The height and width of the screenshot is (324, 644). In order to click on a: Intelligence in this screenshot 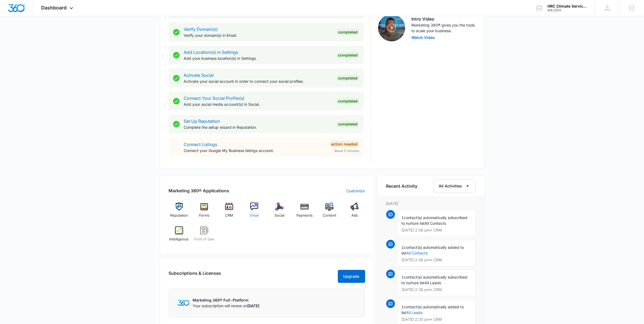, I will do `click(179, 236)`.